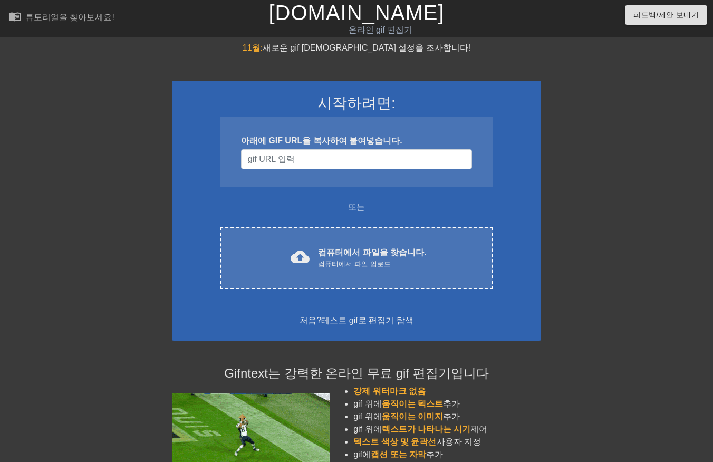 Image resolution: width=713 pixels, height=462 pixels. I want to click on div: 온라인 gif 편집기, so click(381, 30).